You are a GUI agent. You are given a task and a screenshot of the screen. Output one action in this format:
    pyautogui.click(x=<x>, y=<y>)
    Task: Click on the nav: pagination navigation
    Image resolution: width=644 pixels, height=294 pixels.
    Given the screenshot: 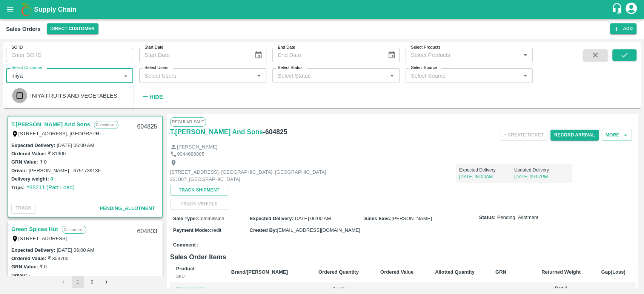 What is the action you would take?
    pyautogui.click(x=85, y=282)
    